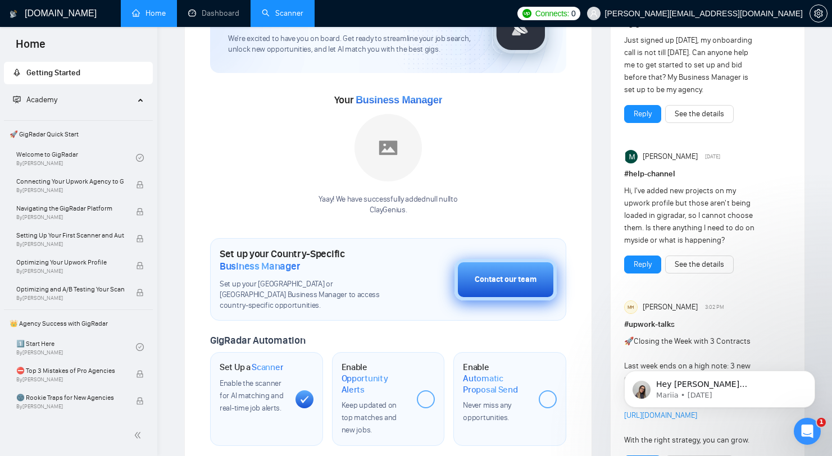 The height and width of the screenshot is (456, 832). I want to click on div: MH, so click(631, 307).